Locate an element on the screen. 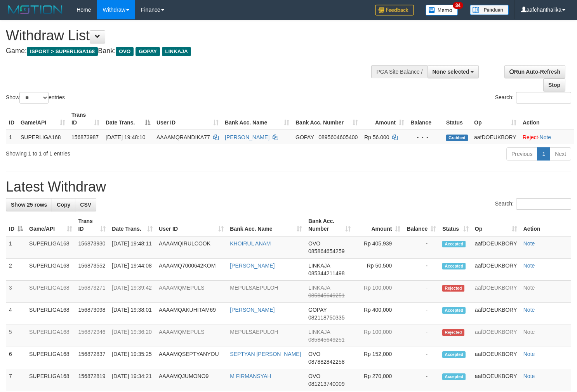 Image resolution: width=577 pixels, height=392 pixels. td: 2 is located at coordinates (16, 270).